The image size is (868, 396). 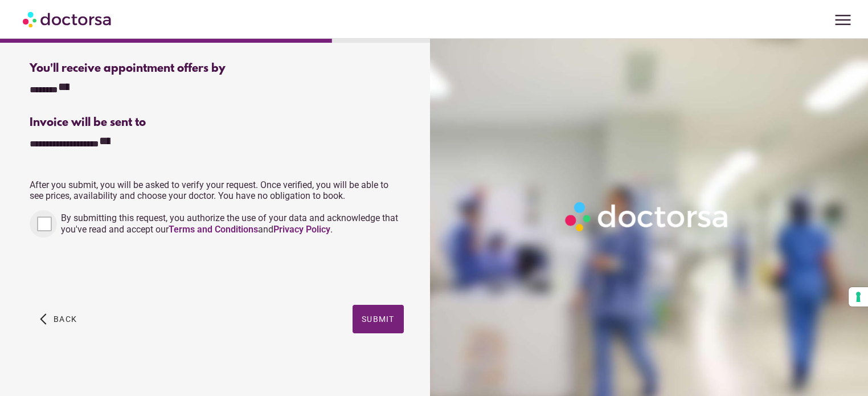 What do you see at coordinates (647, 217) in the screenshot?
I see `img: Logo-Doctorsa-trans-White-partial-flat.png` at bounding box center [647, 217].